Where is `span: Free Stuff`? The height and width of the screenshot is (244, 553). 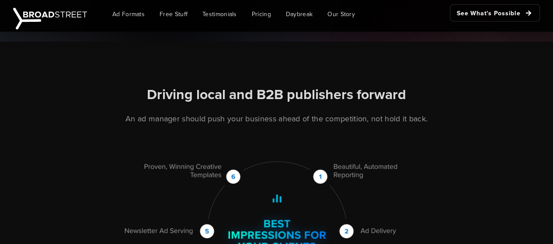
span: Free Stuff is located at coordinates (173, 14).